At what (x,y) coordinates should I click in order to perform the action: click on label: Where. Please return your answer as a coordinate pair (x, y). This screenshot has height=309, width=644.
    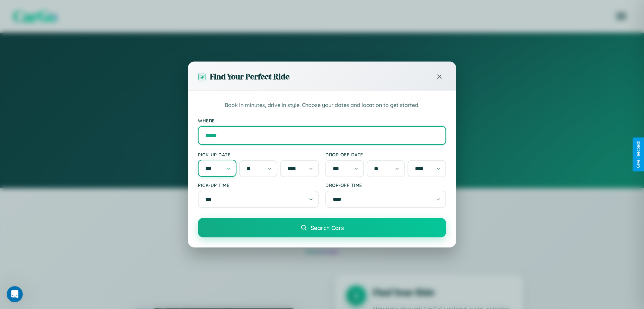
    Looking at the image, I should click on (322, 121).